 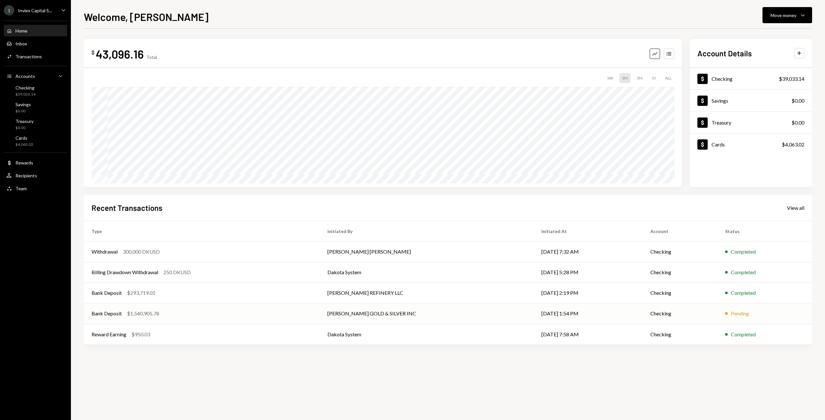 I want to click on th: Initiated By, so click(x=427, y=231).